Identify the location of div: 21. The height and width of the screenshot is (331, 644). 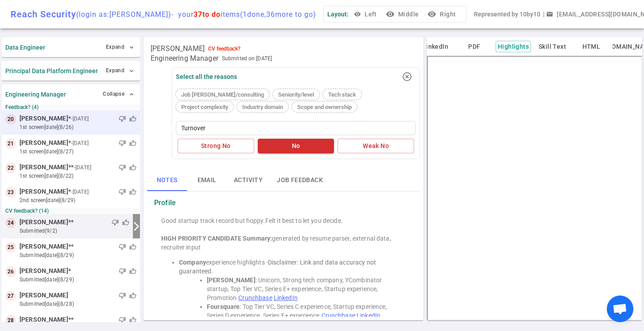
(11, 144).